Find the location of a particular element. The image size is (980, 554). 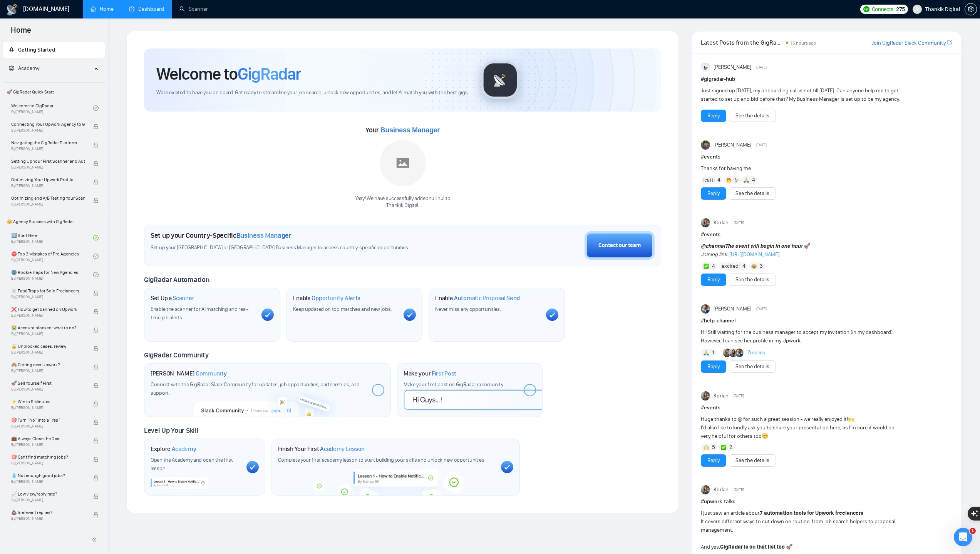

span: 💧 Not enough good jobs? is located at coordinates (48, 476).